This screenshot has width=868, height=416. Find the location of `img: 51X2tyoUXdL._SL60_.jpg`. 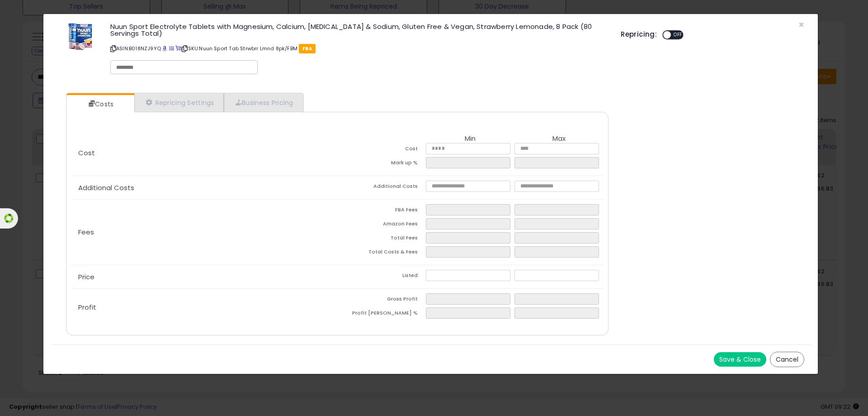

img: 51X2tyoUXdL._SL60_.jpg is located at coordinates (80, 37).